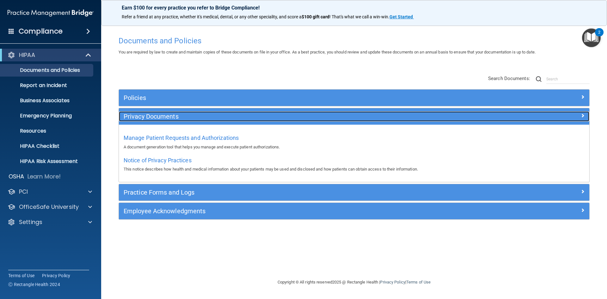  What do you see at coordinates (592, 38) in the screenshot?
I see `button: Open Resource Center, 2 new notifications` at bounding box center [592, 38].